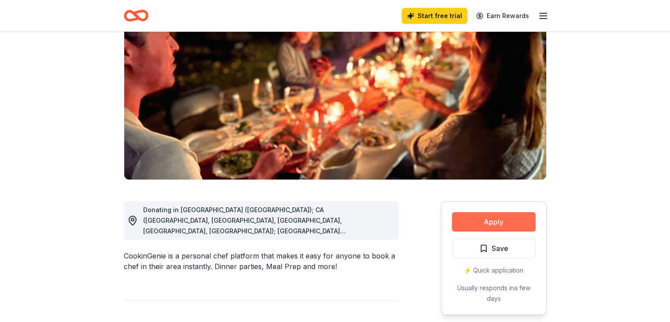  Describe the element at coordinates (494, 248) in the screenshot. I see `button: Save` at that location.